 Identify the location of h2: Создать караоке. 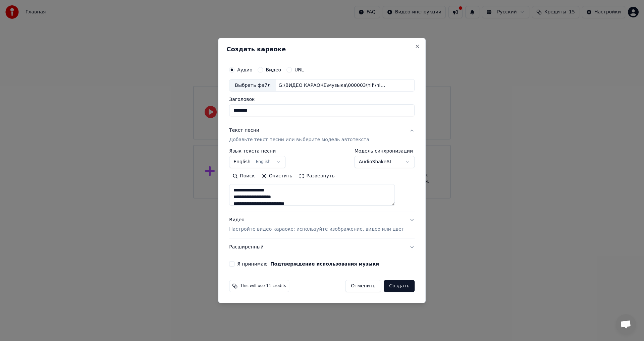
(322, 49).